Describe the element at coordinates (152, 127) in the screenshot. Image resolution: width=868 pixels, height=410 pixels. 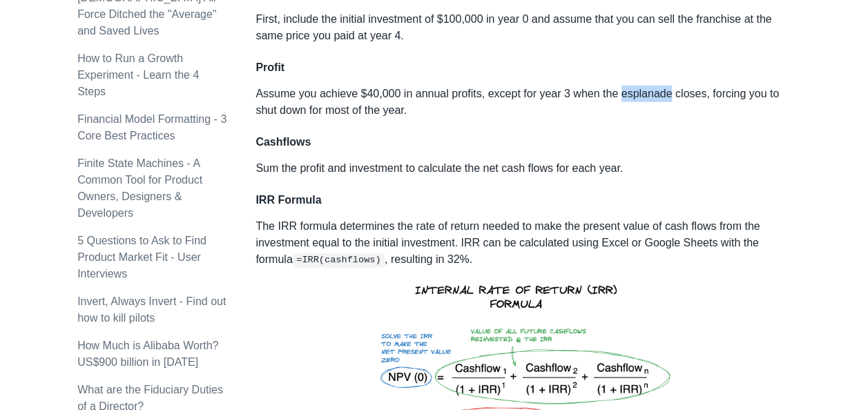
I see `a: Financial Model Formatting - 3 Core Best Practices` at that location.